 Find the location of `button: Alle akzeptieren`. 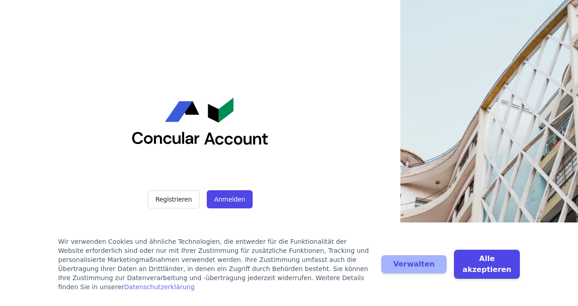

button: Alle akzeptieren is located at coordinates (486, 264).